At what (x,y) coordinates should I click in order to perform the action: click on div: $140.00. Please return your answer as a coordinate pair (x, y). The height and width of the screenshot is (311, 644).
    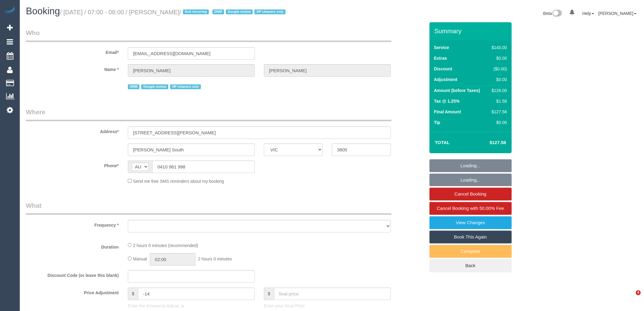
    Looking at the image, I should click on (498, 47).